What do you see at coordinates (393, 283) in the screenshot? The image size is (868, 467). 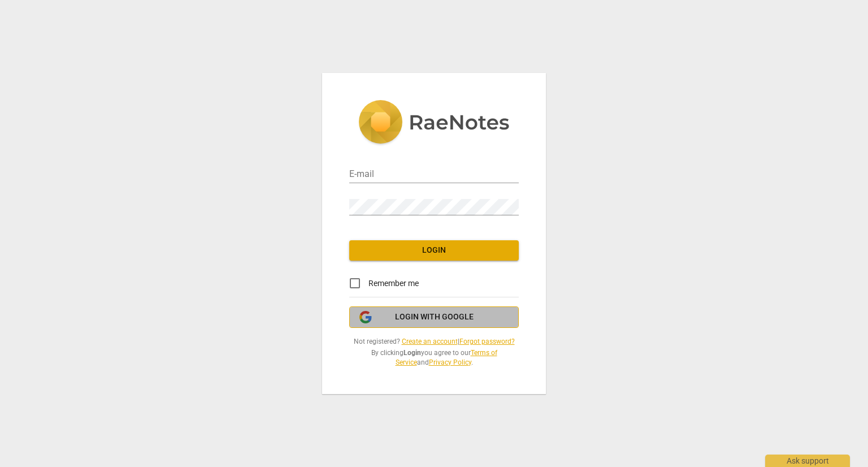 I see `span: Remember me` at bounding box center [393, 283].